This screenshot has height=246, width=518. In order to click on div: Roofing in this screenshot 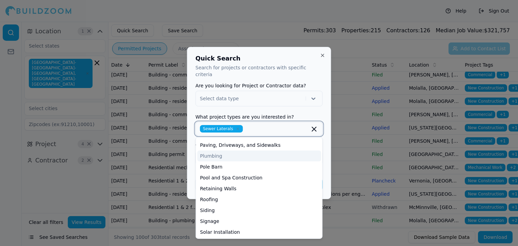, I will do `click(259, 199)`.